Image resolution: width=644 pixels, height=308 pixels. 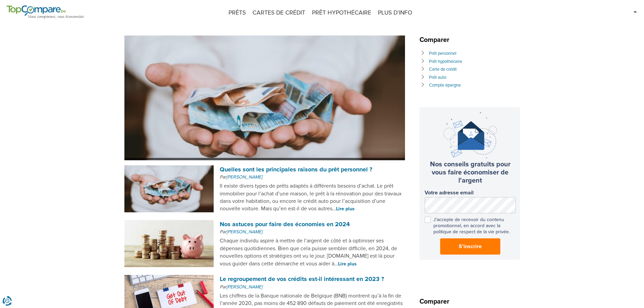 I want to click on a: Le regroupement de vos crédits est-il intéressant en 2023 ?, so click(x=302, y=279).